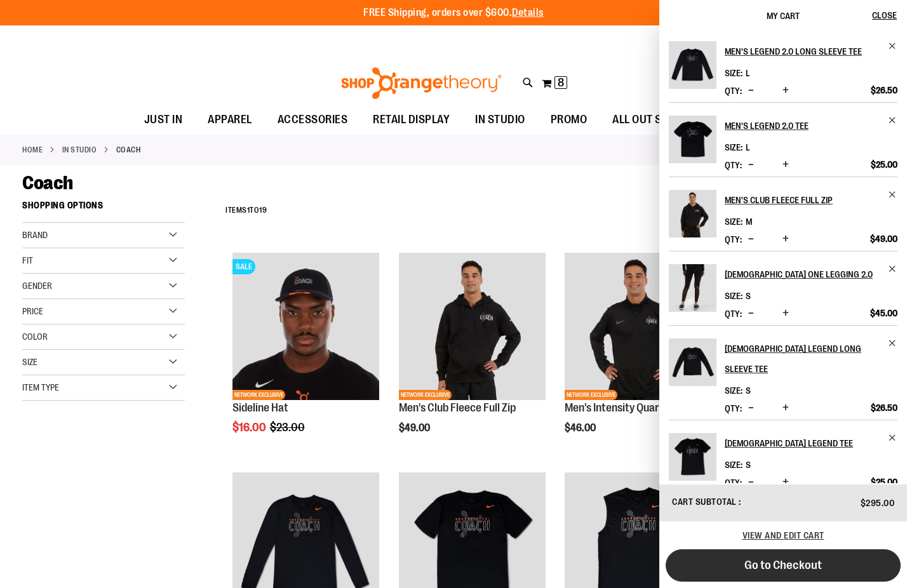  Describe the element at coordinates (33, 149) in the screenshot. I see `a: Home` at that location.